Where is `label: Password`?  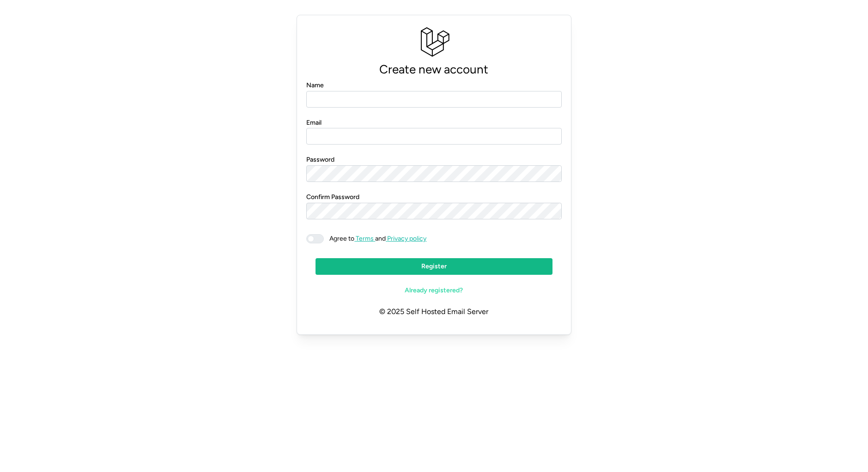
label: Password is located at coordinates (320, 160).